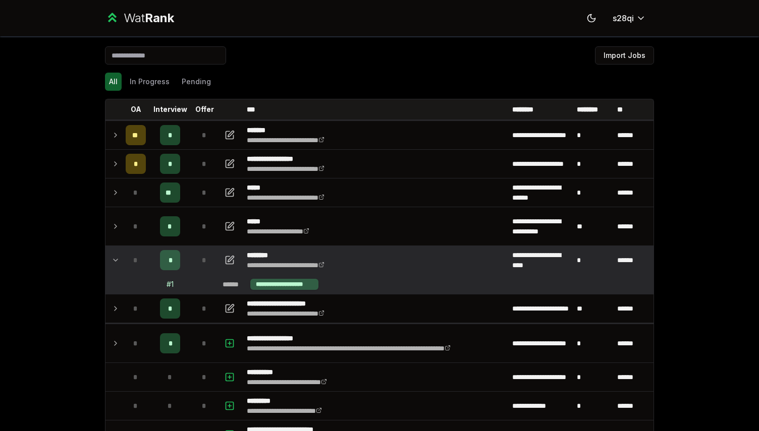  What do you see at coordinates (113, 82) in the screenshot?
I see `button: All` at bounding box center [113, 82].